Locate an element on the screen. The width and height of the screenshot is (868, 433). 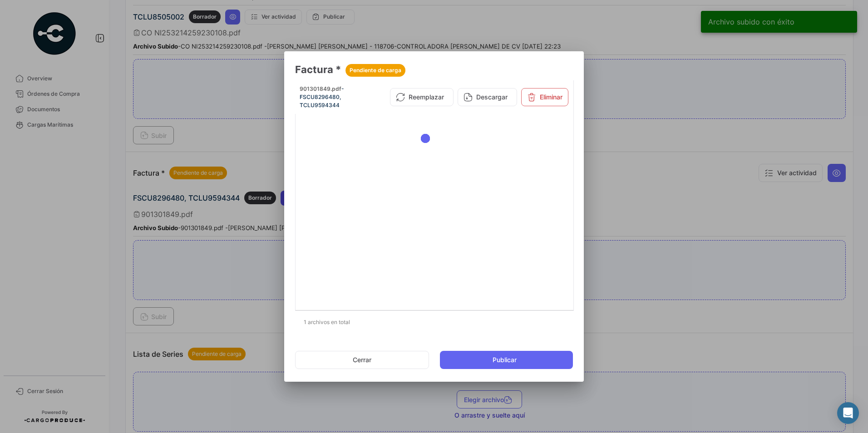
div: Abrir Intercom Messenger is located at coordinates (848, 413).